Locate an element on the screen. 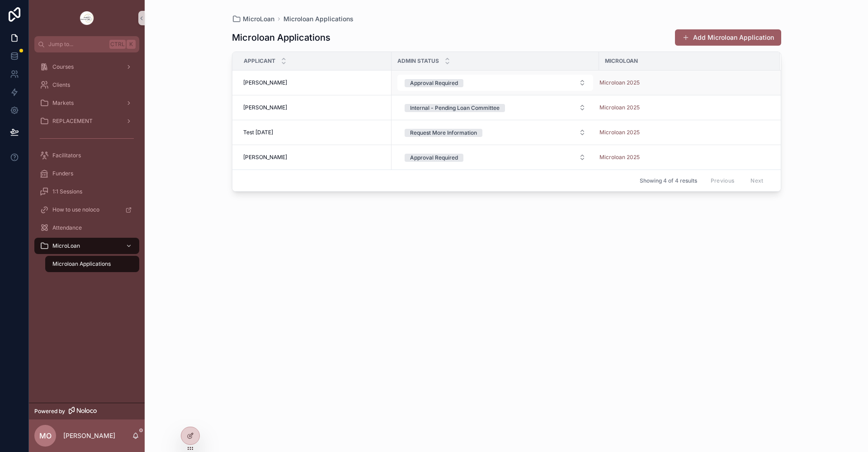 The width and height of the screenshot is (868, 452). a: Facilitators is located at coordinates (87, 155).